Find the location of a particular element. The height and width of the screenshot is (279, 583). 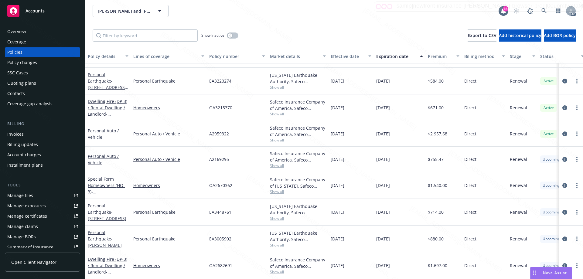

span: EA3005902 is located at coordinates (220, 239).